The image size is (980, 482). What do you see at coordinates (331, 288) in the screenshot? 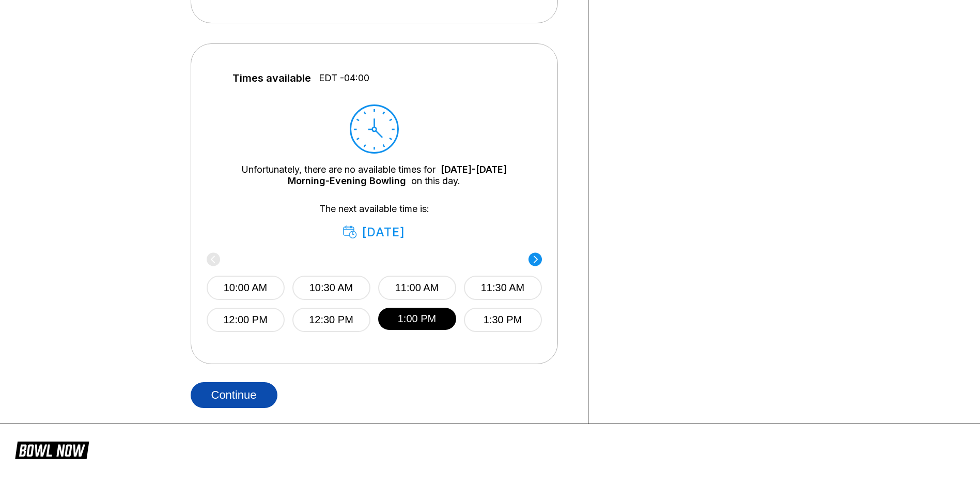
I see `button: 10:30 AM` at bounding box center [331, 288].